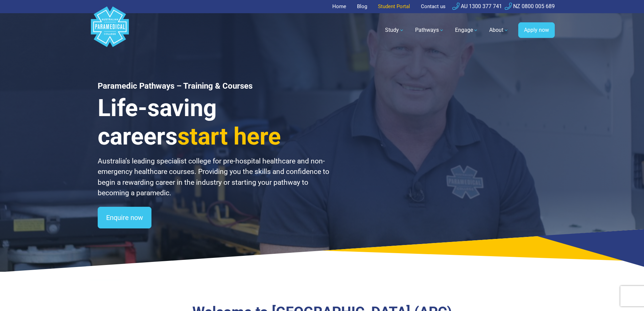 The image size is (644, 311). I want to click on p: Australia’s leading specialist college for pre-hospital healthcare and non-emergency healthcare c..., so click(214, 177).